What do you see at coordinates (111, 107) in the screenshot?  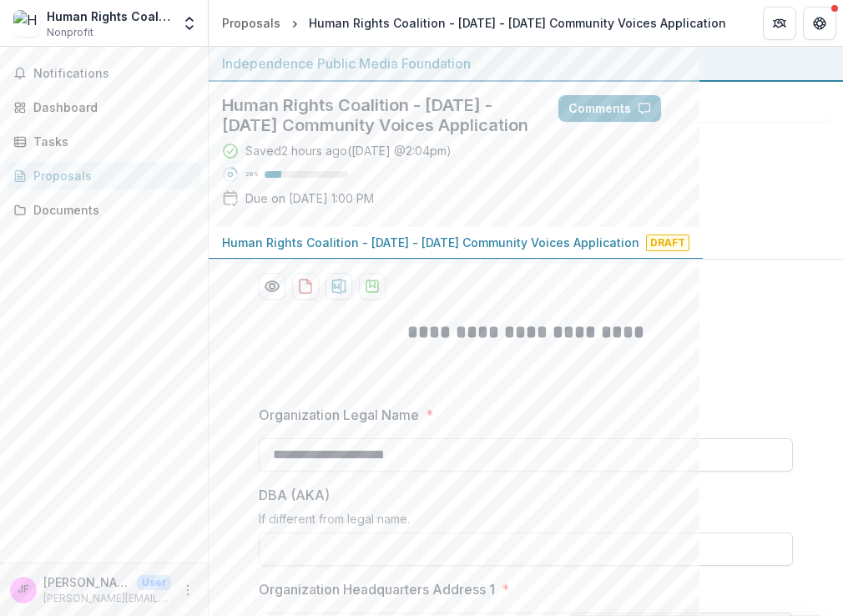 I see `div: Dashboard` at bounding box center [111, 107].